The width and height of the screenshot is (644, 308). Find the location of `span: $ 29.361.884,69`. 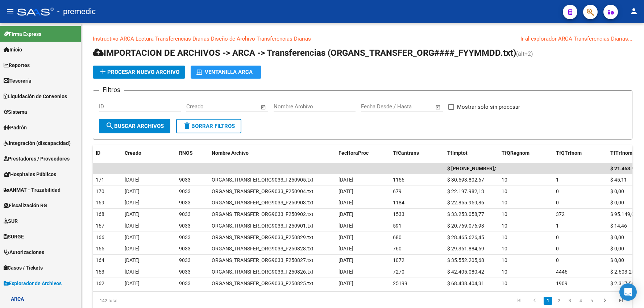

span: $ 29.361.884,69 is located at coordinates (466, 249).